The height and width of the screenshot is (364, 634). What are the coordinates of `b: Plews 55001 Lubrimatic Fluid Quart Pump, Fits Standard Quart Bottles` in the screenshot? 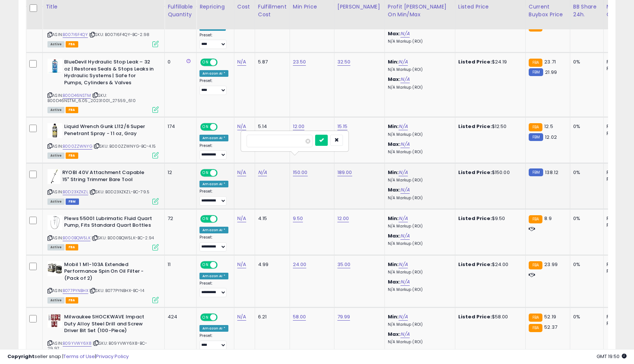 It's located at (109, 223).